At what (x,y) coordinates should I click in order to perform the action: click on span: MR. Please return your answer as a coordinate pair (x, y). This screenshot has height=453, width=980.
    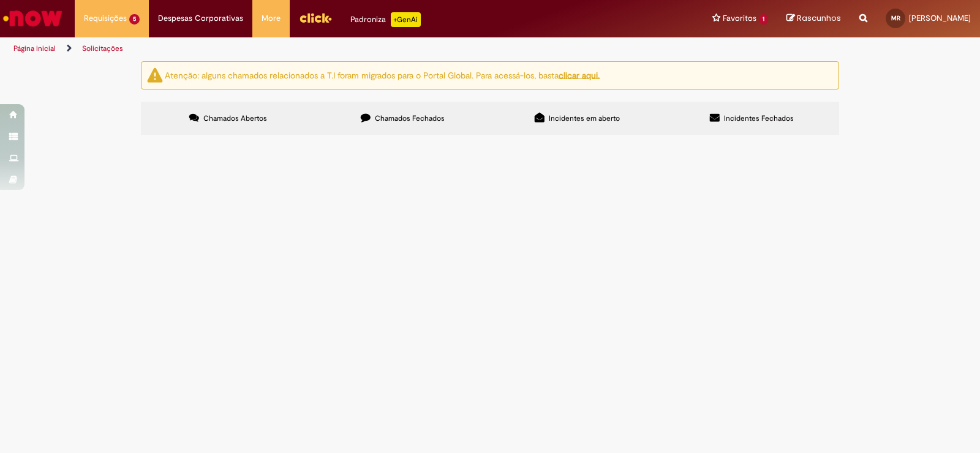
    Looking at the image, I should click on (896, 18).